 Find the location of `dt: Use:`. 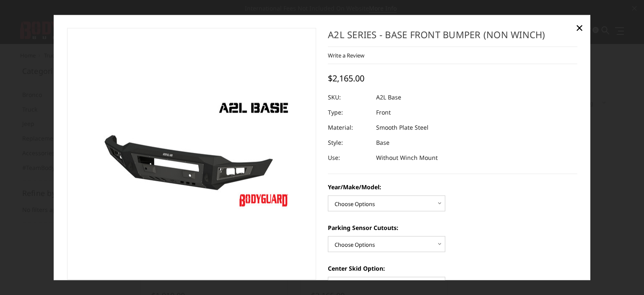

dt: Use: is located at coordinates (349, 158).